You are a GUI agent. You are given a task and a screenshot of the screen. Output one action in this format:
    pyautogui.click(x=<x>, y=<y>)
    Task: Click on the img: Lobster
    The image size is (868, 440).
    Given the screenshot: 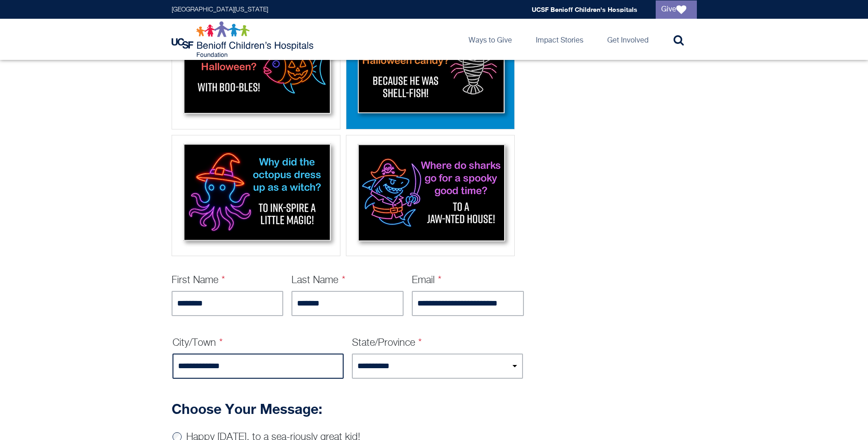 What is the action you would take?
    pyautogui.click(x=430, y=67)
    